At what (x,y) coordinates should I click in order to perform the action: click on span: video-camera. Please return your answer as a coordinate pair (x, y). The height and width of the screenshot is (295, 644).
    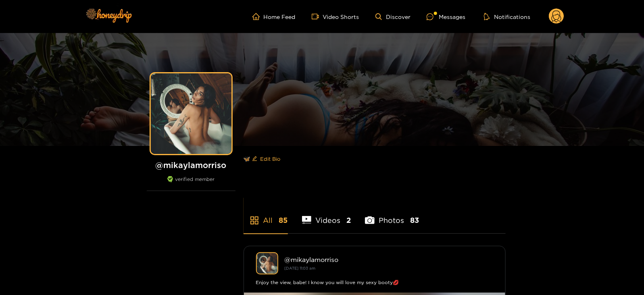
    Looking at the image, I should click on (317, 17).